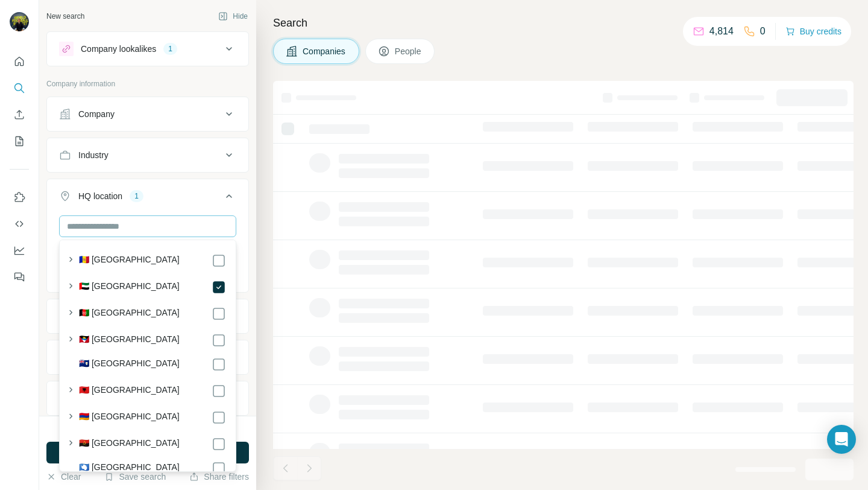 The height and width of the screenshot is (490, 868). What do you see at coordinates (324, 51) in the screenshot?
I see `span: Companies` at bounding box center [324, 51].